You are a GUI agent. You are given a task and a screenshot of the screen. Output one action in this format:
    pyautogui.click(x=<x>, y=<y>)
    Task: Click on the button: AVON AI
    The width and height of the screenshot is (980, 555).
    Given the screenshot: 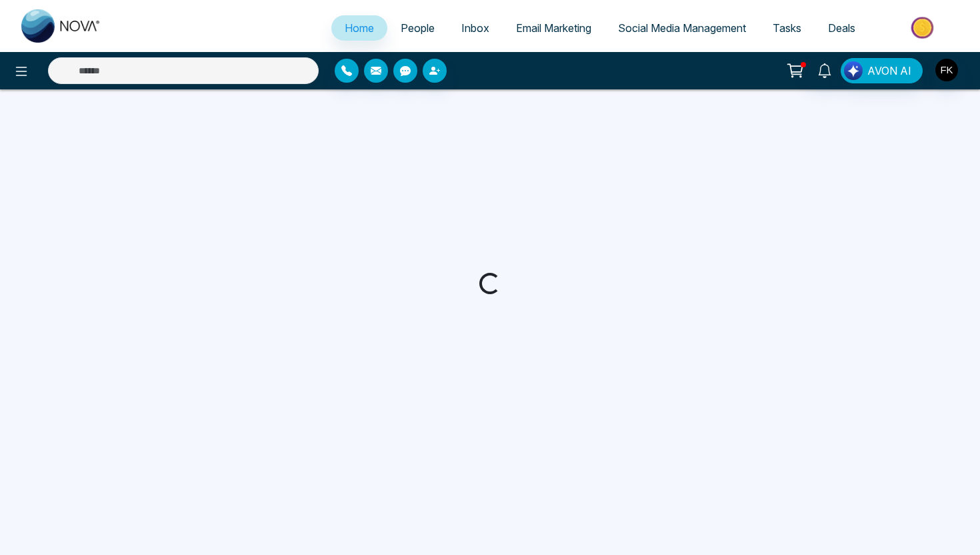 What is the action you would take?
    pyautogui.click(x=881, y=71)
    